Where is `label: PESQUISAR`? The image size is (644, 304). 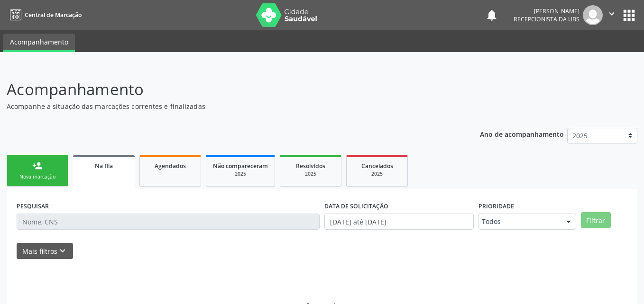
label: PESQUISAR is located at coordinates (33, 206).